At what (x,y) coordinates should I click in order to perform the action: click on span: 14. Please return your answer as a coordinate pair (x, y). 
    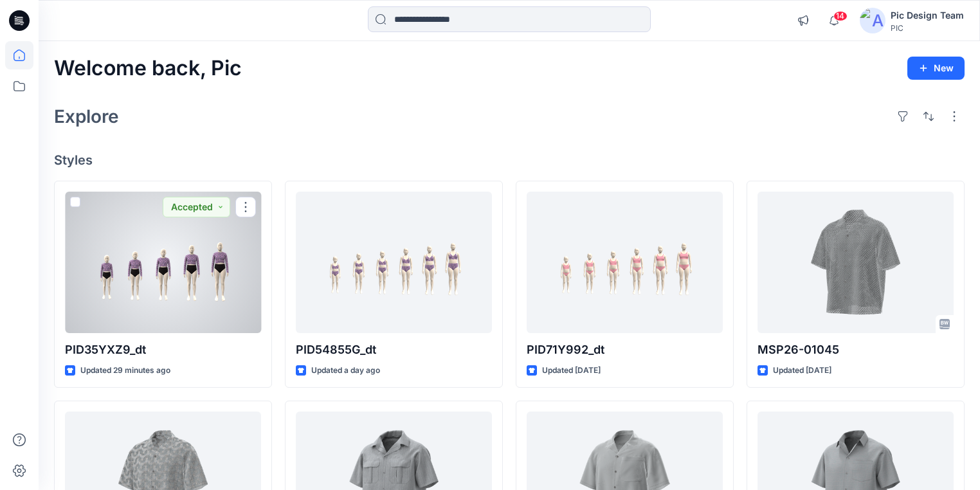
    Looking at the image, I should click on (840, 16).